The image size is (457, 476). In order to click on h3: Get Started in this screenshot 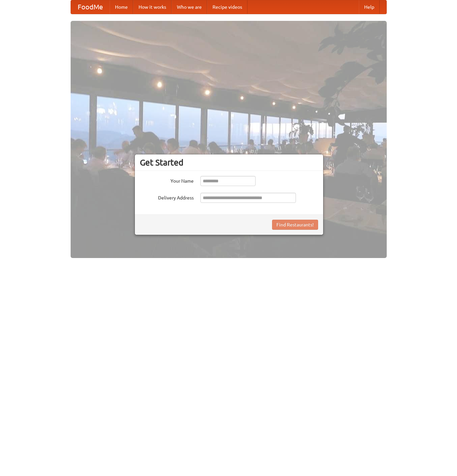, I will do `click(229, 163)`.